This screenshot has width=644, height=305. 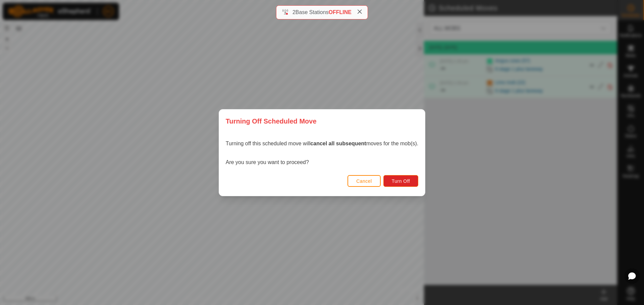 I want to click on button: Turn Off, so click(x=401, y=181).